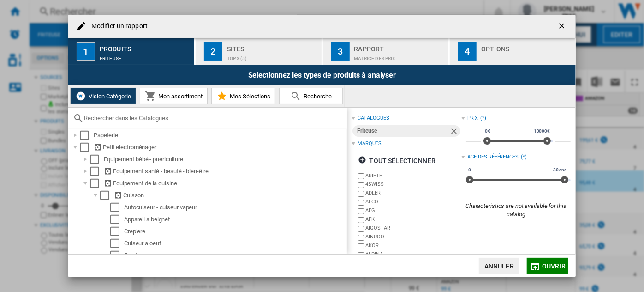 The image size is (644, 292). What do you see at coordinates (413, 193) in the screenshot?
I see `div: ADLER` at bounding box center [413, 193].